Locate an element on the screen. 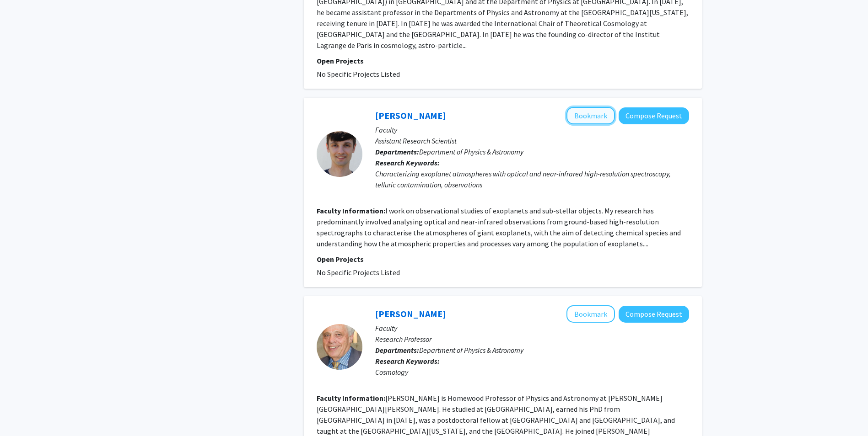 The height and width of the screenshot is (436, 868). button: Add Adam Langeveld to Bookmarks is located at coordinates (590, 116).